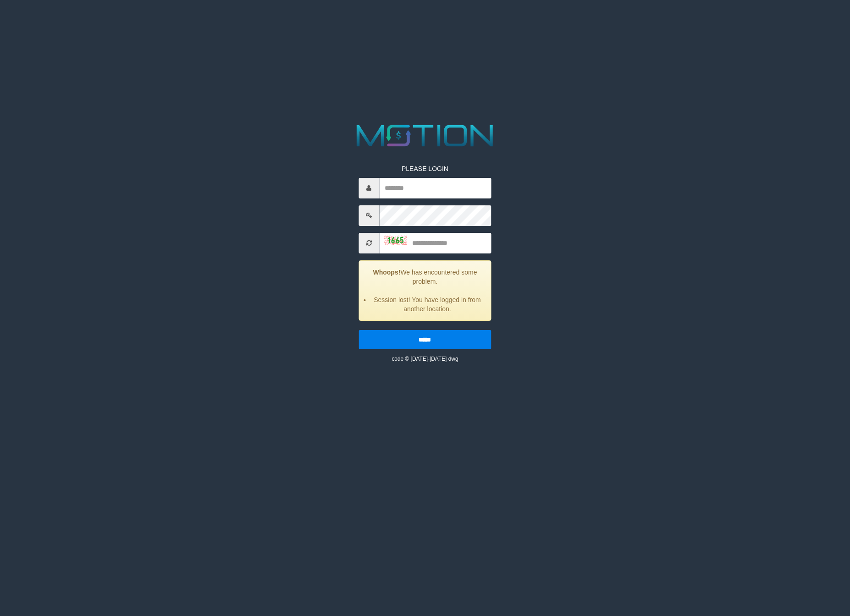  I want to click on li: Session lost! You have logged in from another location., so click(426, 304).